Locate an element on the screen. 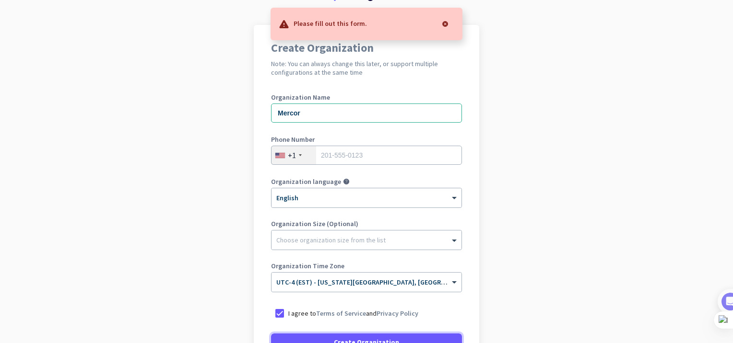 The height and width of the screenshot is (343, 733). a: Terms of Service is located at coordinates (341, 314).